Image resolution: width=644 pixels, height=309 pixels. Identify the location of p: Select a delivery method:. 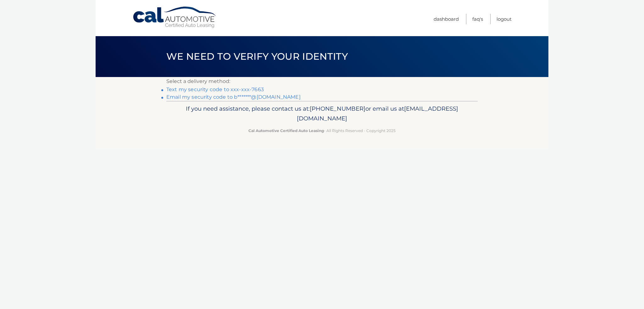
(322, 81).